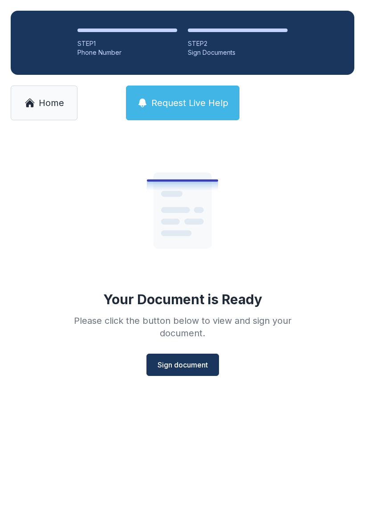 This screenshot has width=365, height=506. What do you see at coordinates (183, 365) in the screenshot?
I see `span: Sign document` at bounding box center [183, 365].